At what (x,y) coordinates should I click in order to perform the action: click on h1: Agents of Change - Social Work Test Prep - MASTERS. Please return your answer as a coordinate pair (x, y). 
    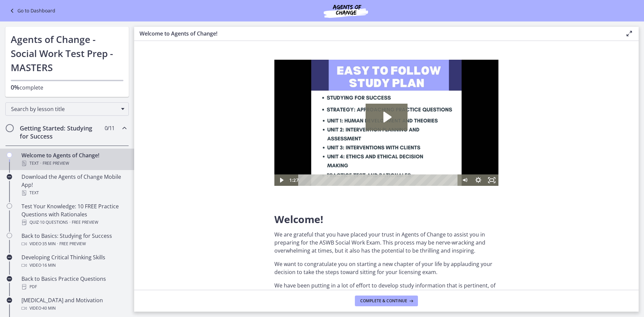
    Looking at the image, I should click on (67, 53).